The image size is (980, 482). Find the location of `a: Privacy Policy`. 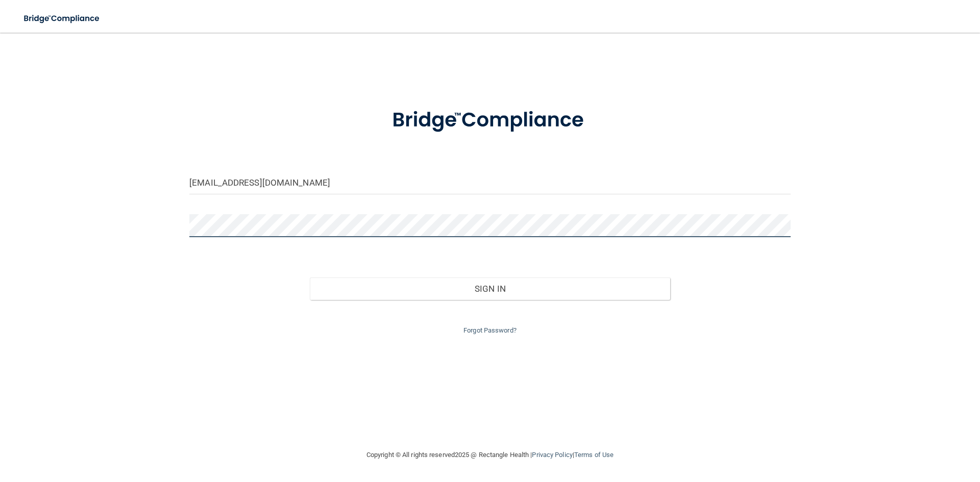

a: Privacy Policy is located at coordinates (552, 454).